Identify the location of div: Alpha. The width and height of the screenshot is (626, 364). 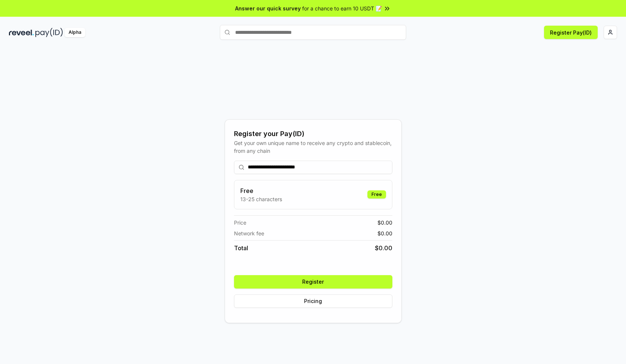
(75, 32).